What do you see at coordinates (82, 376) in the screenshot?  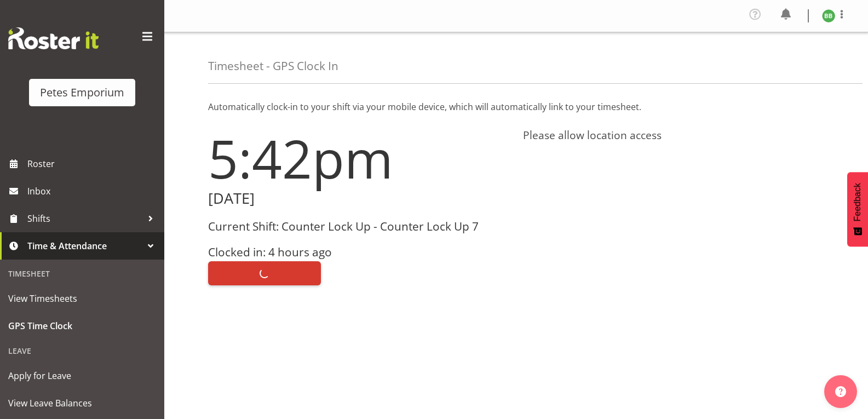 I see `a: Apply for Leave` at bounding box center [82, 376].